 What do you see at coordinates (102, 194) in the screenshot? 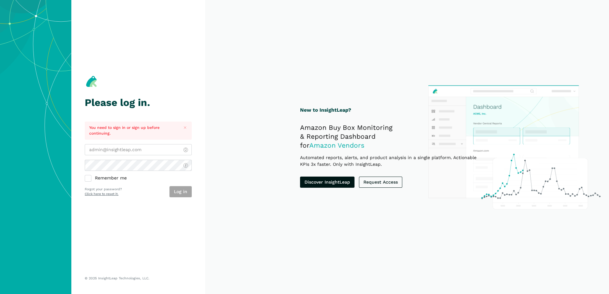
I see `a: Click here to reset it.` at bounding box center [102, 194].